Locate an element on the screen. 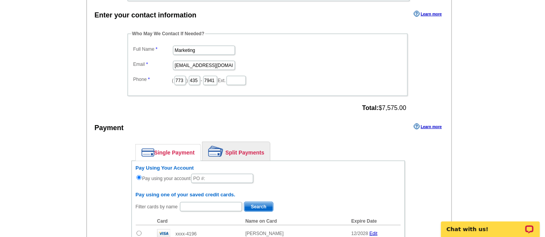 The image size is (545, 237). a: Edit is located at coordinates (374, 234).